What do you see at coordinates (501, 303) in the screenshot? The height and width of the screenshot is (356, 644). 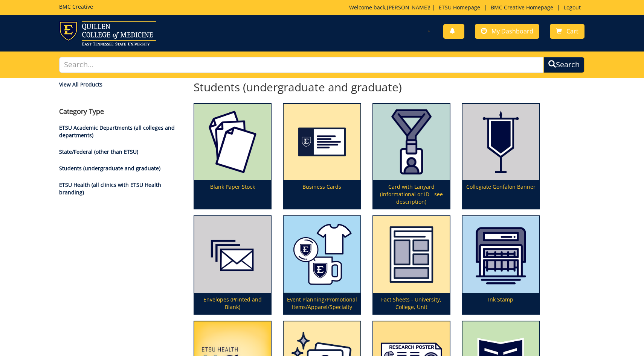 I see `p: Ink Stamp` at bounding box center [501, 303].